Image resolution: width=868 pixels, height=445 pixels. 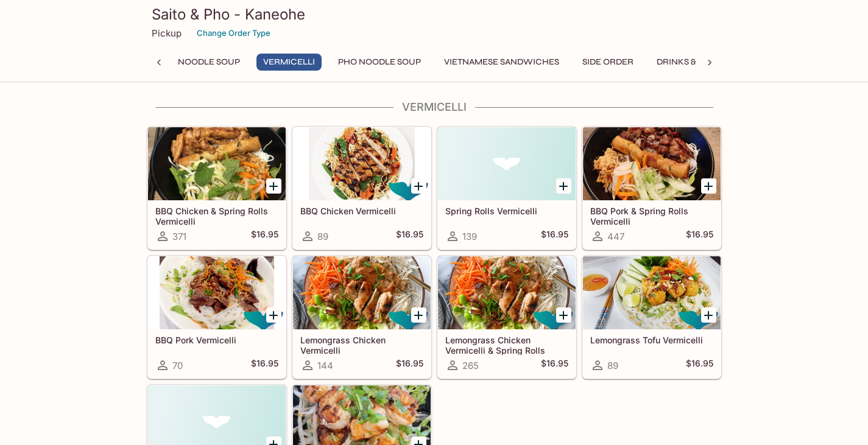 I want to click on button: Vietnamese Sandwiches, so click(x=501, y=62).